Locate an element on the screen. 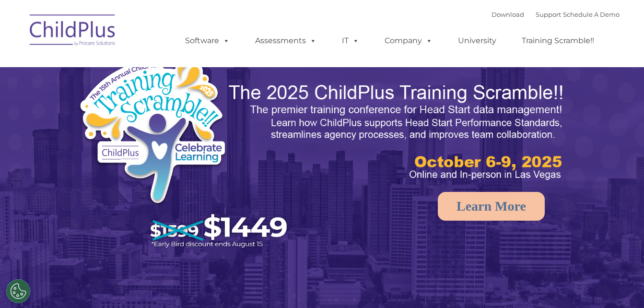 This screenshot has height=308, width=644. a: Company is located at coordinates (409, 41).